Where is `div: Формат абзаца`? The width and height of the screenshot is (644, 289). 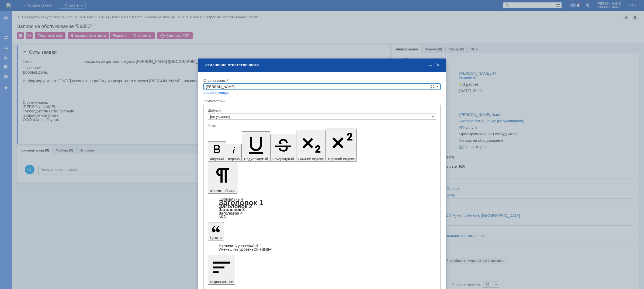
div: Формат абзаца is located at coordinates (322, 208).